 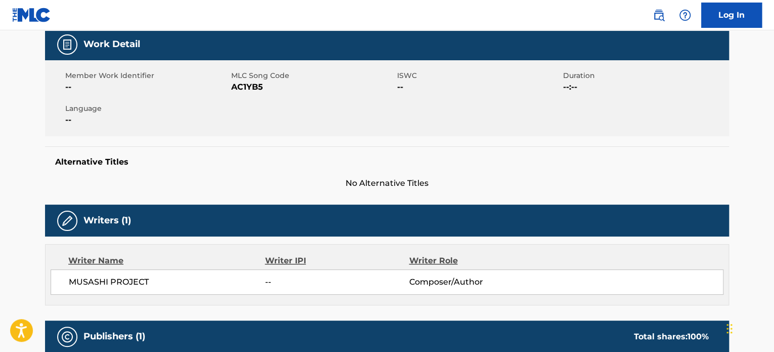 I want to click on h5: Work Detail, so click(x=112, y=44).